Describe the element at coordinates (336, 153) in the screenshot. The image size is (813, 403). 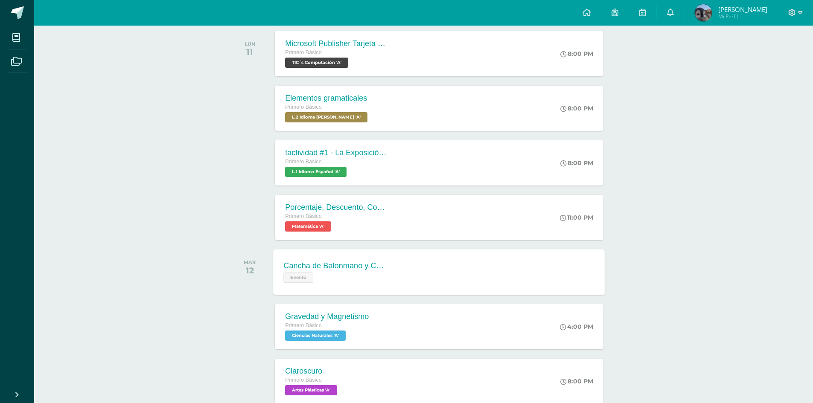
I see `div: tactividad #1 - La Exposición Oral` at that location.